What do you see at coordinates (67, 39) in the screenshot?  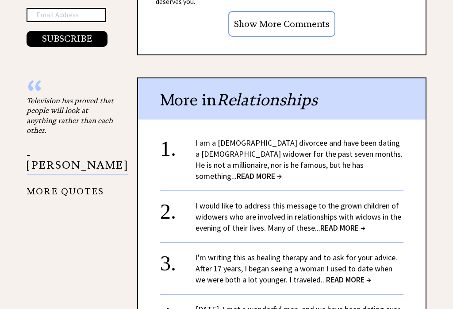 I see `button: SUBSCRIBE` at bounding box center [67, 39].